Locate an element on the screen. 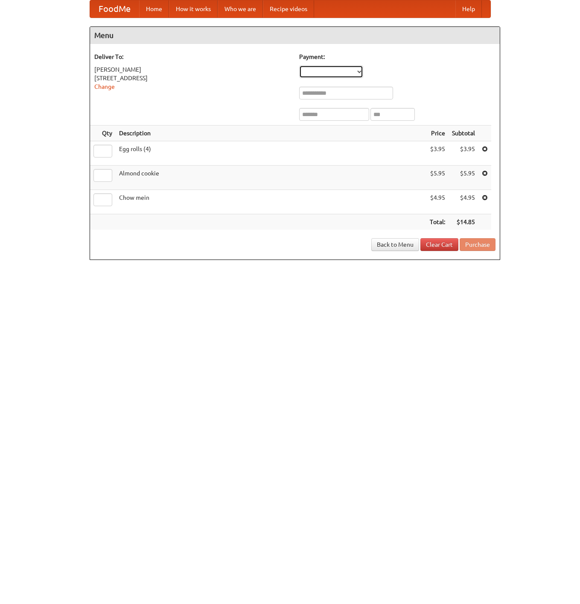 This screenshot has height=604, width=580. th: $14.85 is located at coordinates (463, 222).